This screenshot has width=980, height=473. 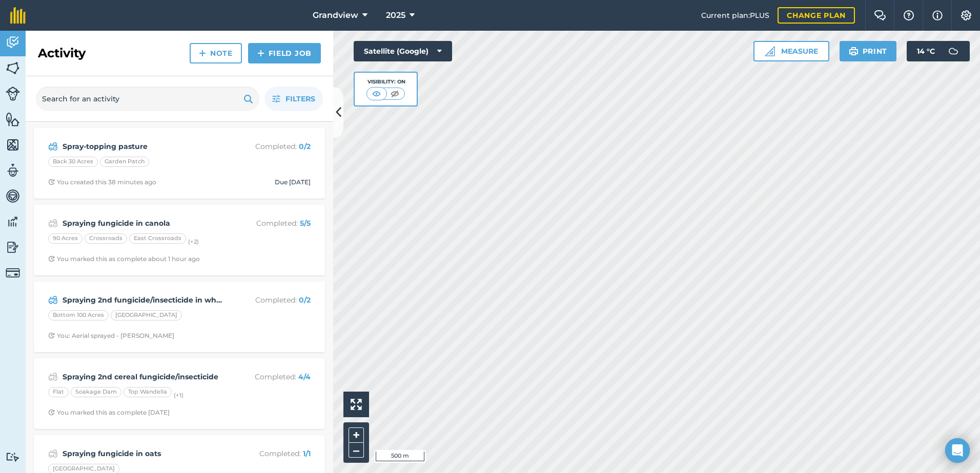 I want to click on button: Filters, so click(x=294, y=99).